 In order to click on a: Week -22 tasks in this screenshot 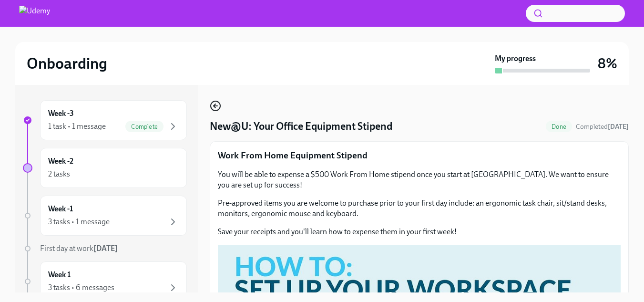, I will do `click(105, 168)`.